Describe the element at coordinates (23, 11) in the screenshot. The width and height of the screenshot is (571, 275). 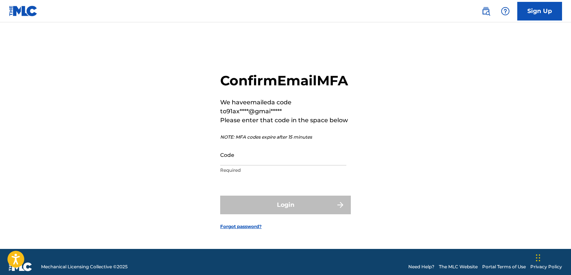
I see `img: MLC Logo` at that location.